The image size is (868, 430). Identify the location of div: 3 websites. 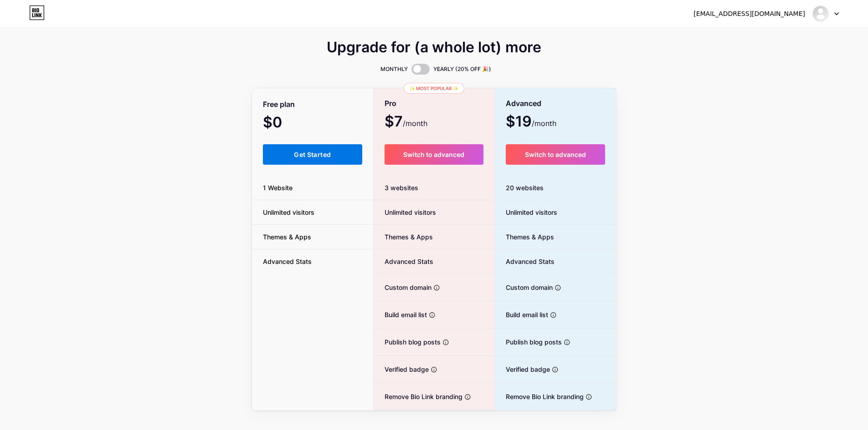
(434, 188).